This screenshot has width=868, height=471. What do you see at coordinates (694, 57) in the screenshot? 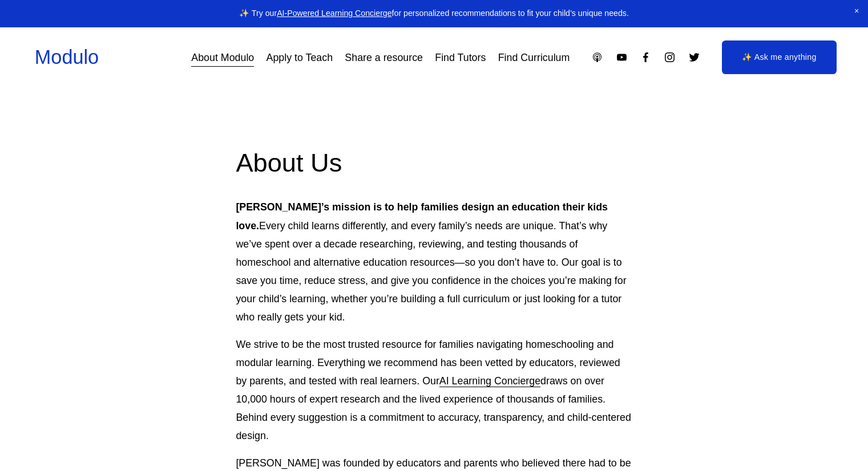
I see `a: Twitter` at bounding box center [694, 57].